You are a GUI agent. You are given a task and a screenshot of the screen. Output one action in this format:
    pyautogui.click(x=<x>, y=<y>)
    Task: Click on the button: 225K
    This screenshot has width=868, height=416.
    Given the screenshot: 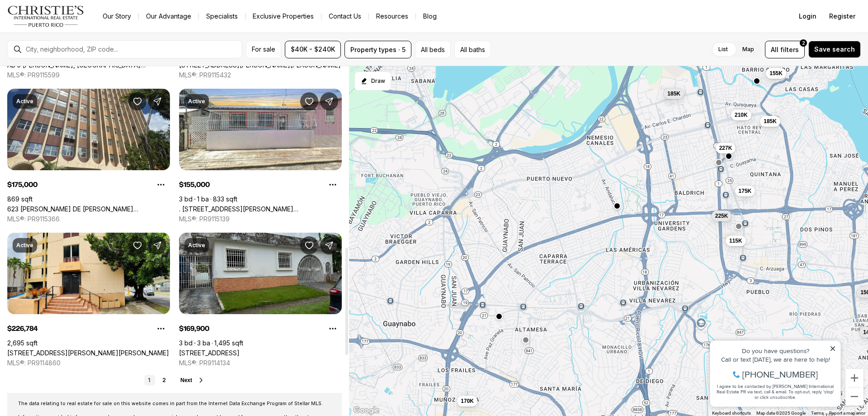 What is the action you would take?
    pyautogui.click(x=721, y=216)
    